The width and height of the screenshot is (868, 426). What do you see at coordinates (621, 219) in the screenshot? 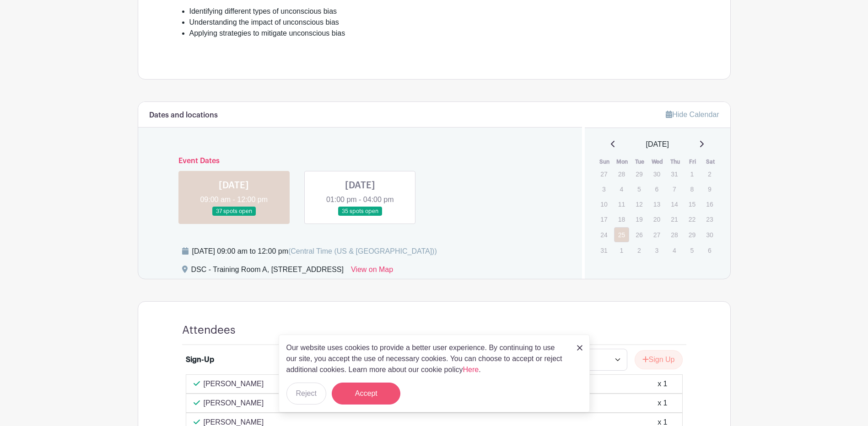
I see `p: 18` at bounding box center [621, 219].